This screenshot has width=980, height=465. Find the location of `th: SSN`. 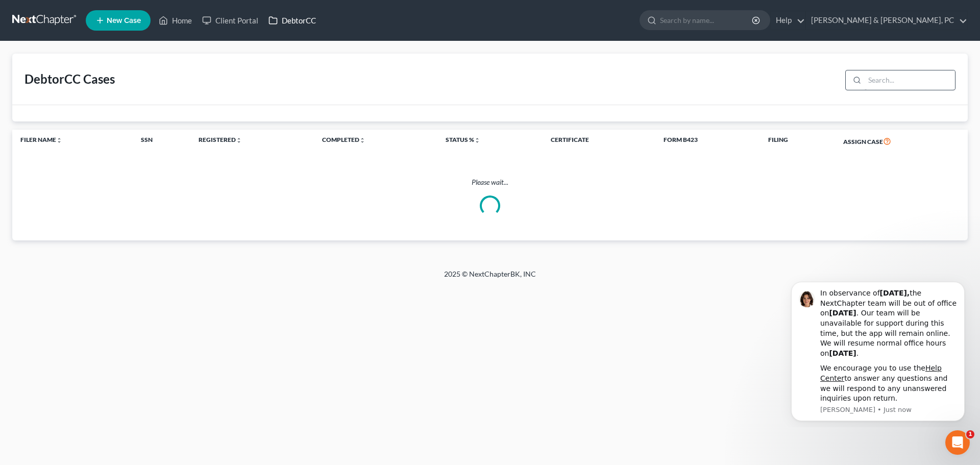

th: SSN is located at coordinates (162, 142).